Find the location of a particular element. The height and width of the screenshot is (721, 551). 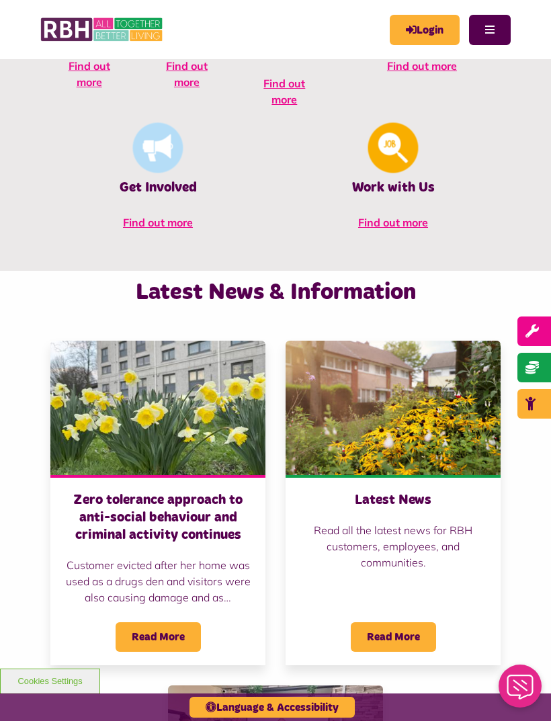

a: Looking For A Job Work with Us Find out more is located at coordinates (393, 182).